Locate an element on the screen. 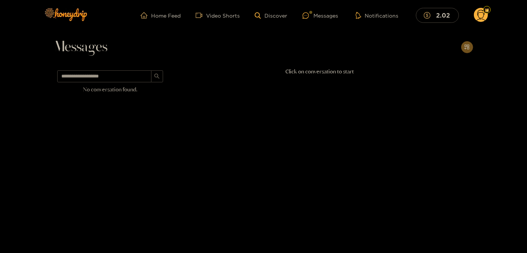  button: appstore-add is located at coordinates (467, 47).